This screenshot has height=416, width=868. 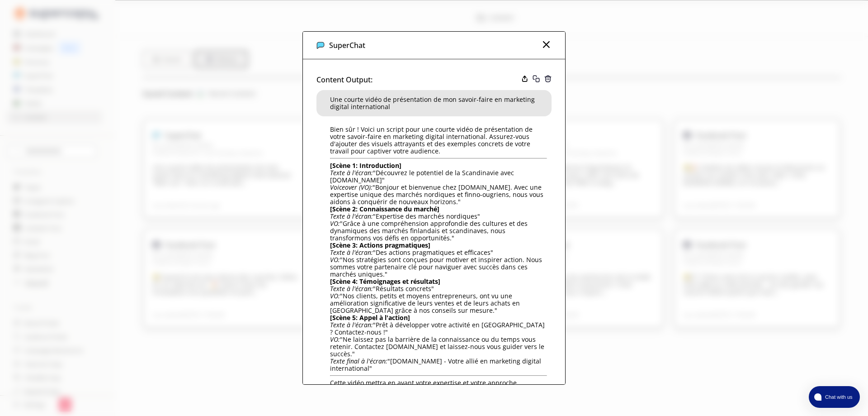 I want to click on em: Voiceover (VO):, so click(x=352, y=187).